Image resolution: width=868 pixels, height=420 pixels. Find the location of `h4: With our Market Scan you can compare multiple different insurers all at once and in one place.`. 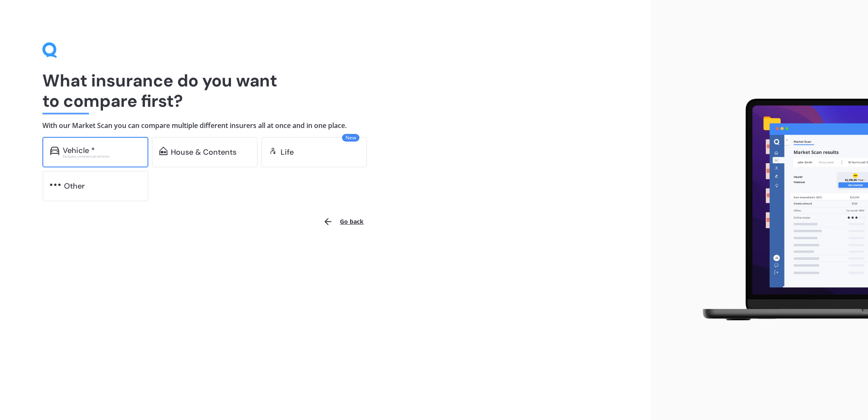

h4: With our Market Scan you can compare multiple different insurers all at once and in one place. is located at coordinates (325, 125).